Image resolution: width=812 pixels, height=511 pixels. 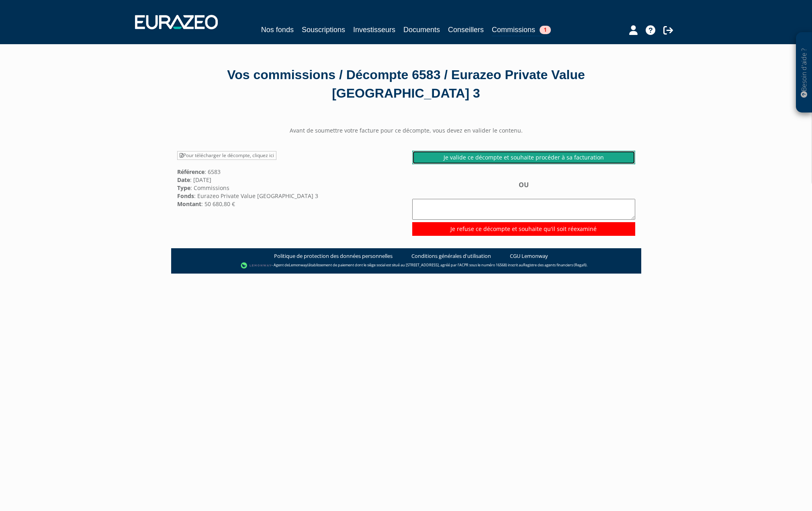 What do you see at coordinates (406, 130) in the screenshot?
I see `center: Avant de soumettre votre facture pour ce décompte, vous devez en valider le contenu.` at bounding box center [406, 130].